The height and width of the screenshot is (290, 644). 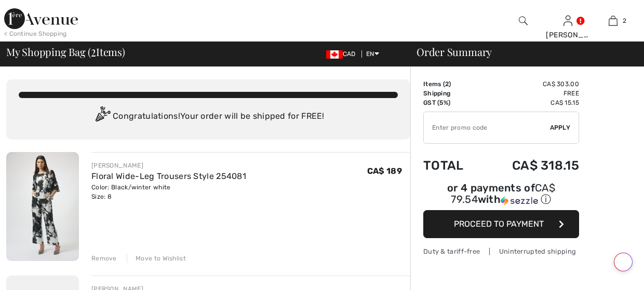 What do you see at coordinates (531, 103) in the screenshot?
I see `td: CA$ 15.15` at bounding box center [531, 103].